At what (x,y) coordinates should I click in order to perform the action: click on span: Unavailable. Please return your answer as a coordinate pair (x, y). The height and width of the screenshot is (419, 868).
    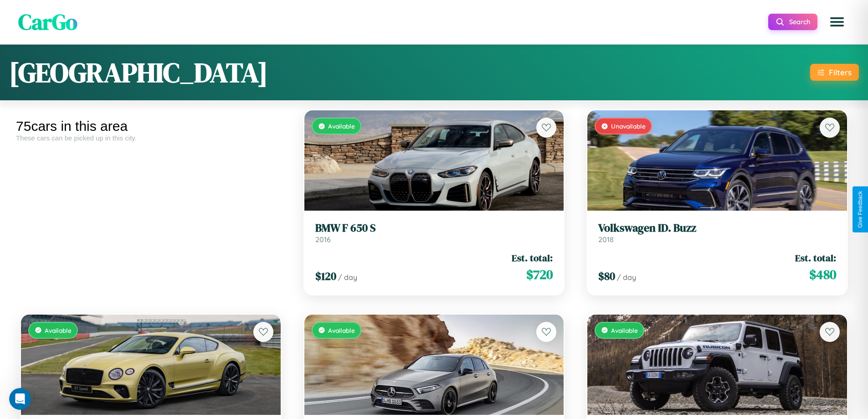
    Looking at the image, I should click on (628, 125).